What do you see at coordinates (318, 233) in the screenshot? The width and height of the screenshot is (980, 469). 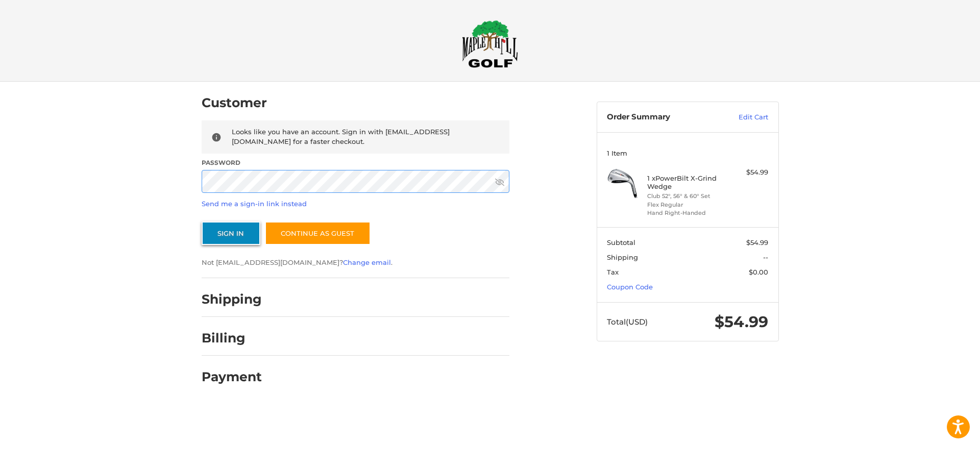 I see `a: Continue as guest` at bounding box center [318, 233].